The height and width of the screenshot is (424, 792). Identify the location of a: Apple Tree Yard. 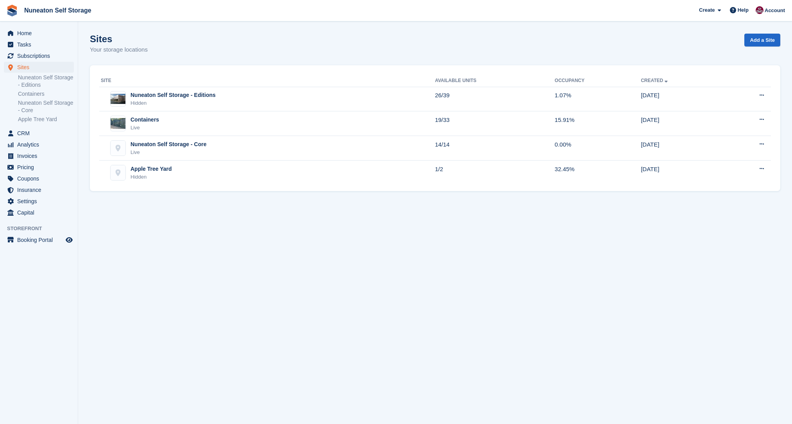
(46, 119).